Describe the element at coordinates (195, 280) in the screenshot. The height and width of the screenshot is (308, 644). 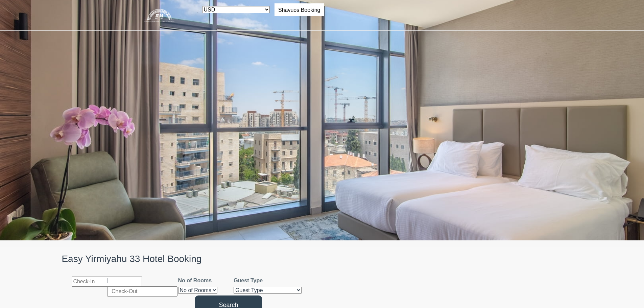
I see `label: No of Rooms` at that location.